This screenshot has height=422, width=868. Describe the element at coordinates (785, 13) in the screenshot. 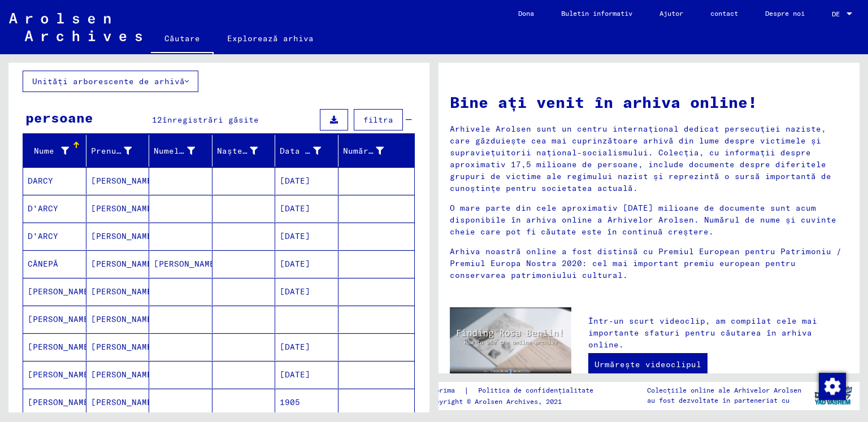

I see `font: Despre noi` at that location.